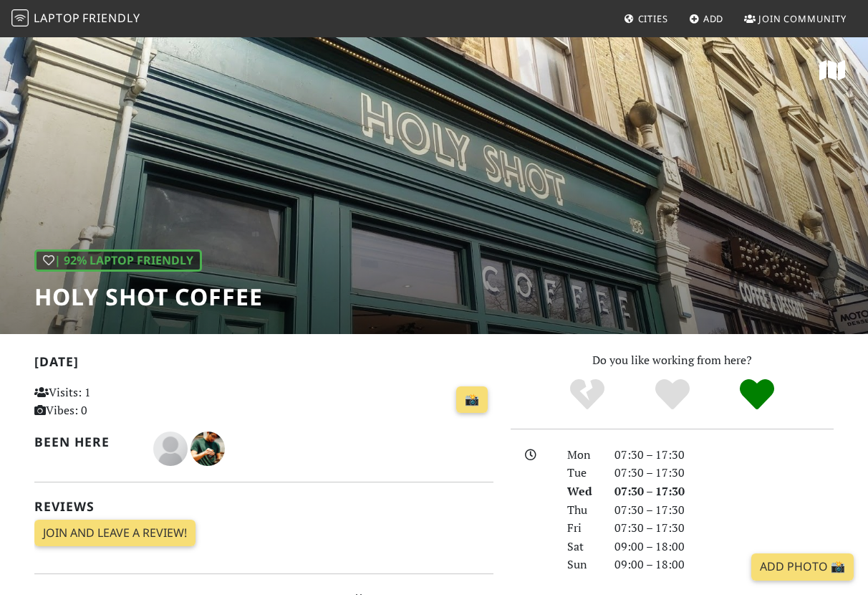  What do you see at coordinates (208, 447) in the screenshot?
I see `span: Matt K` at bounding box center [208, 447].